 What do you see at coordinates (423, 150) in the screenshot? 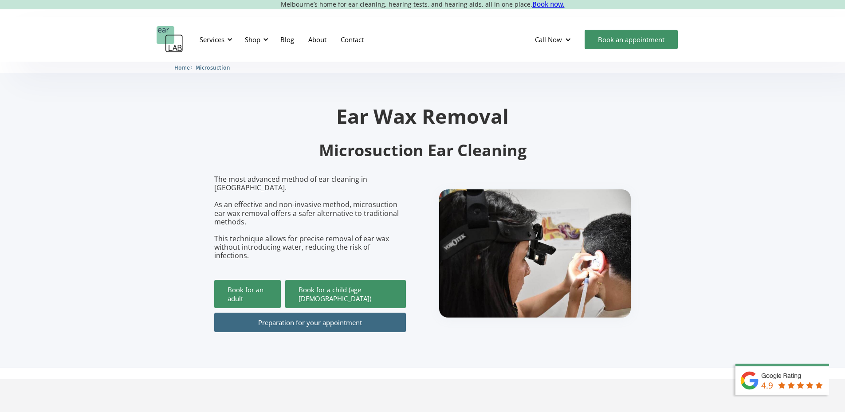
I see `h2: Microsuction Ear Cleaning` at bounding box center [423, 150].